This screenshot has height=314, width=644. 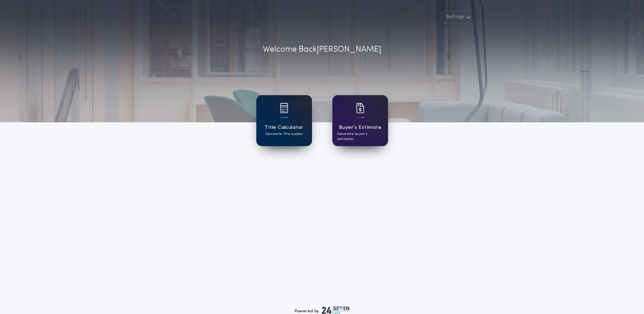 I want to click on button: Settings, so click(x=458, y=17).